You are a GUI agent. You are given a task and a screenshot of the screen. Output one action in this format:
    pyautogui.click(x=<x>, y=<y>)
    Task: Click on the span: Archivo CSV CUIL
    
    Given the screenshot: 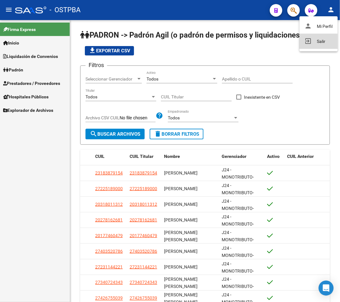 What is the action you would take?
    pyautogui.click(x=102, y=118)
    